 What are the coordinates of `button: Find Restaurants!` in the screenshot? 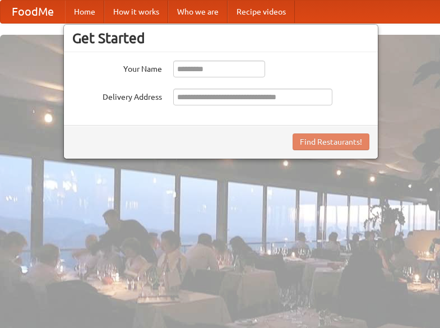 It's located at (331, 142).